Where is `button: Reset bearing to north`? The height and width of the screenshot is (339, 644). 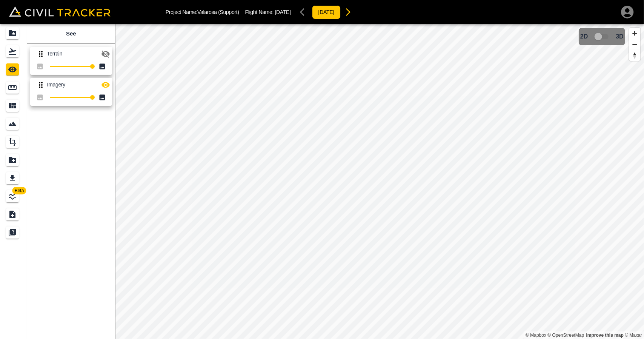 button: Reset bearing to north is located at coordinates (635, 55).